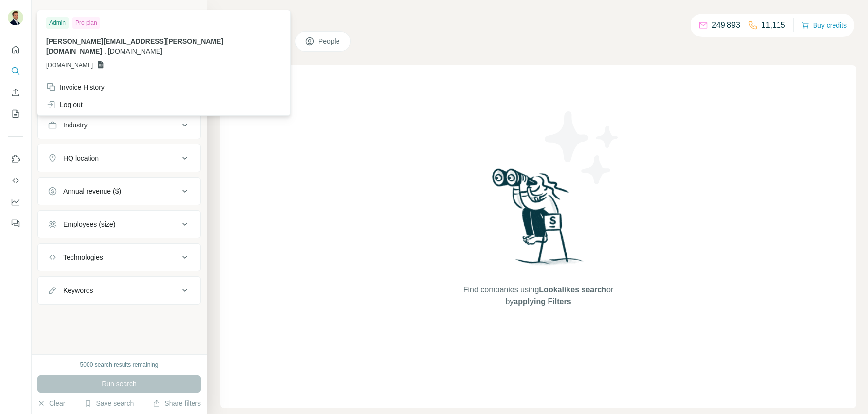 Image resolution: width=868 pixels, height=414 pixels. I want to click on img: Surfe Illustration - Stars, so click(582, 148).